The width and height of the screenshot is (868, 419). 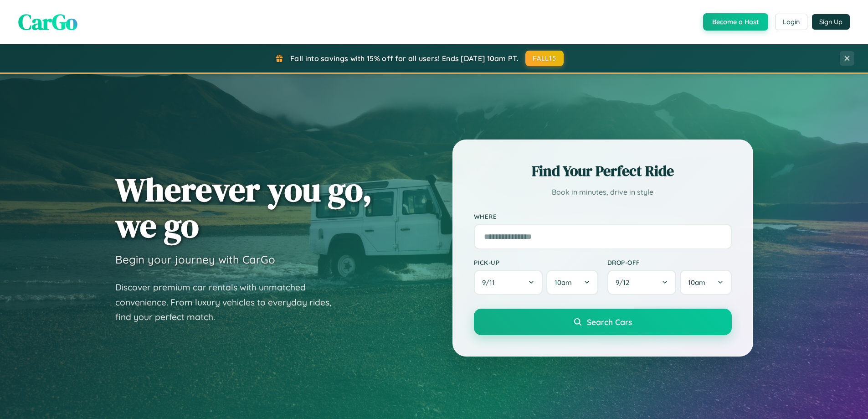 What do you see at coordinates (509, 283) in the screenshot?
I see `button: 9/11` at bounding box center [509, 283].